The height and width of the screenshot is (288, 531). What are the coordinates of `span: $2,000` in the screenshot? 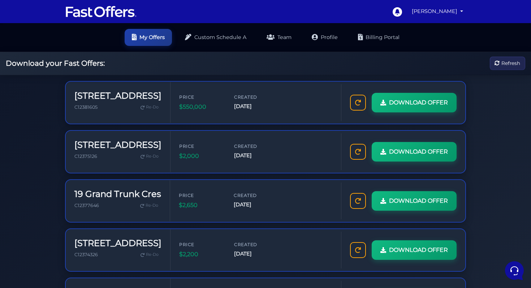 It's located at (201, 156).